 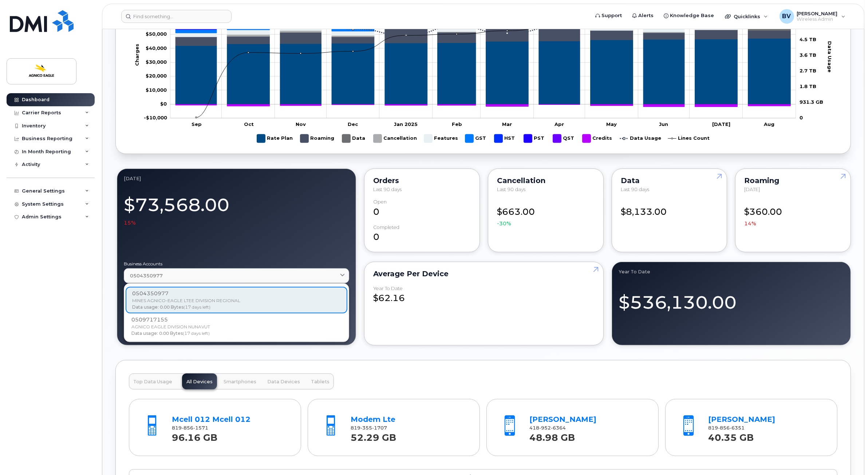 What do you see at coordinates (248, 124) in the screenshot?
I see `tspan: Oct` at bounding box center [248, 124].